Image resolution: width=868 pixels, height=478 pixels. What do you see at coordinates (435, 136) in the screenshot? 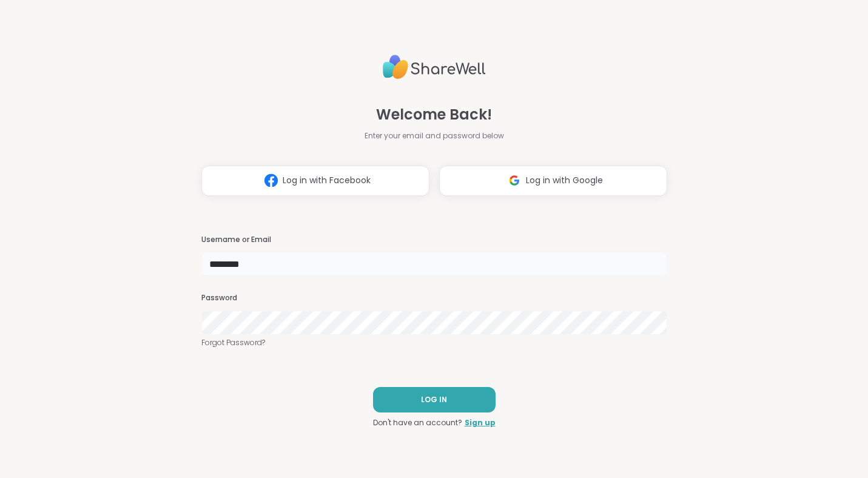
I see `span: Enter your email and password below` at bounding box center [435, 136].